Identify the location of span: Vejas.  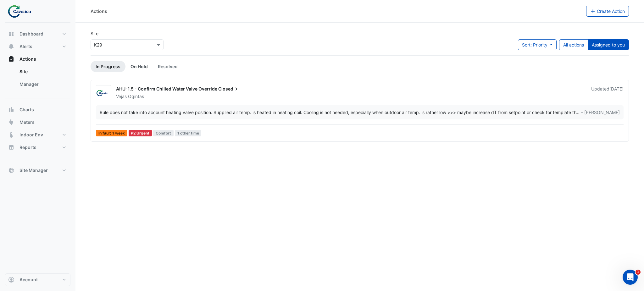
(121, 96).